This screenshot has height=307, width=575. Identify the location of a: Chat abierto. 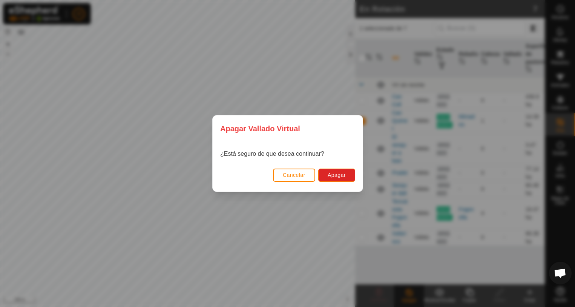
(561, 273).